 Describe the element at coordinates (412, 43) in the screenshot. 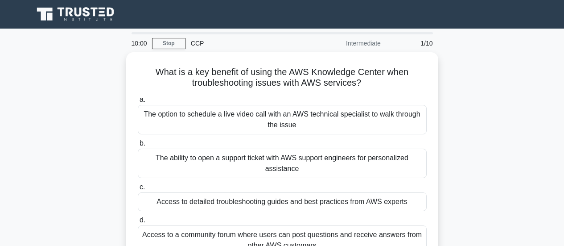

I see `div: 1/10` at that location.